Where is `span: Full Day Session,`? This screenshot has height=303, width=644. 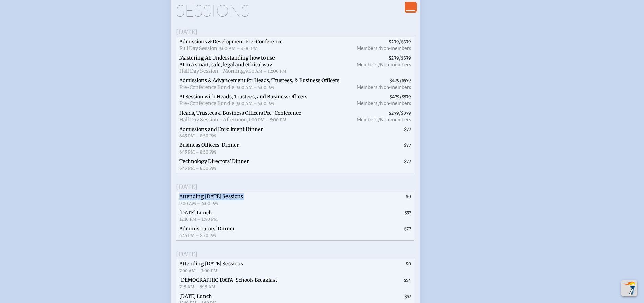 span: Full Day Session, is located at coordinates (199, 48).